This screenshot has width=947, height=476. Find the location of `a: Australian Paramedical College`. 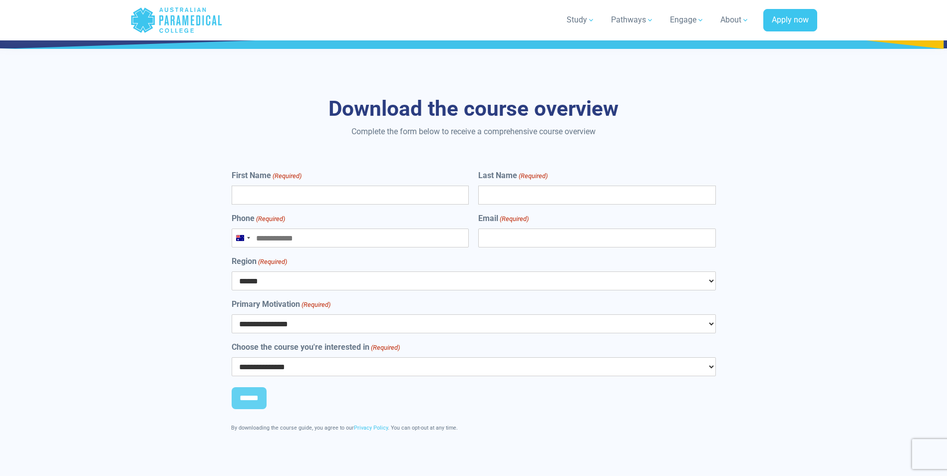

a: Australian Paramedical College is located at coordinates (176, 20).